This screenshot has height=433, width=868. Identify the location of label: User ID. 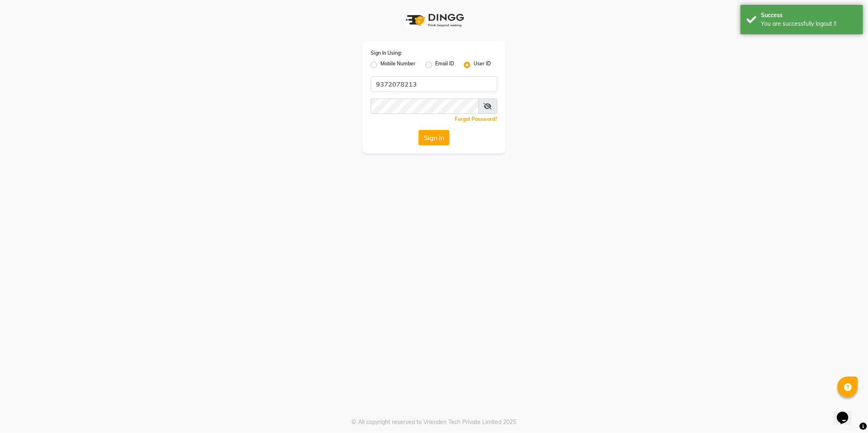
(482, 65).